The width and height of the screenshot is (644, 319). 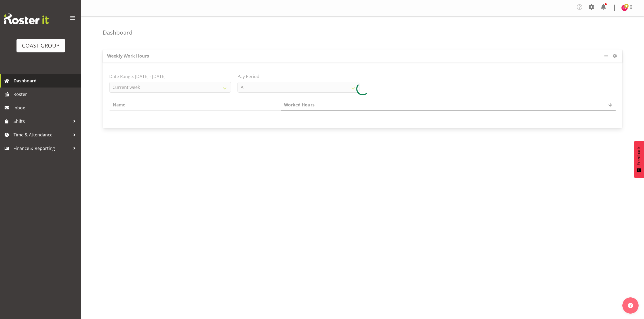 I want to click on img: reuben-thomas8009.jpg, so click(x=624, y=8).